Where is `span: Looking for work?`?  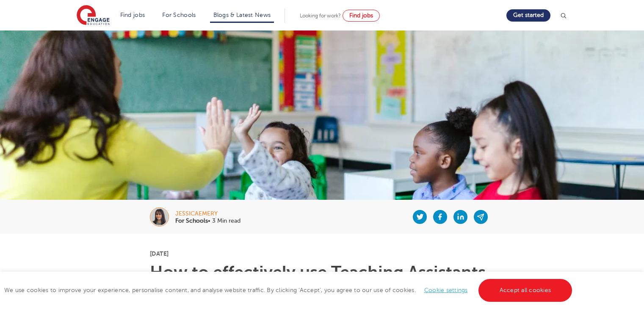 span: Looking for work? is located at coordinates (320, 16).